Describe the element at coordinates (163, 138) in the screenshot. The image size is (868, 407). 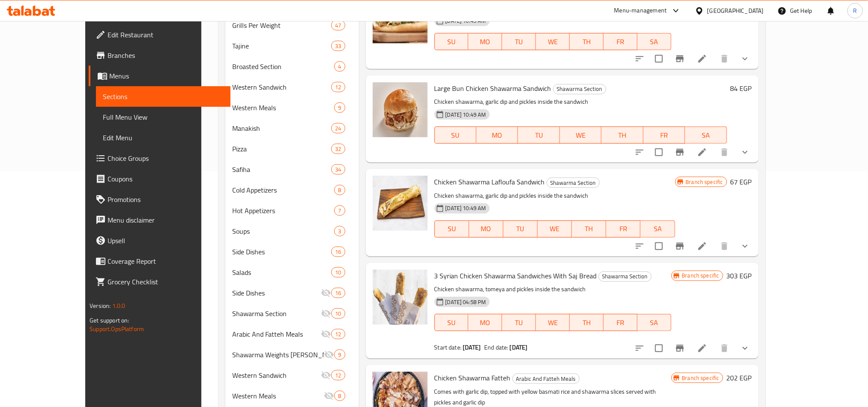
I see `span: Edit Menu` at that location.